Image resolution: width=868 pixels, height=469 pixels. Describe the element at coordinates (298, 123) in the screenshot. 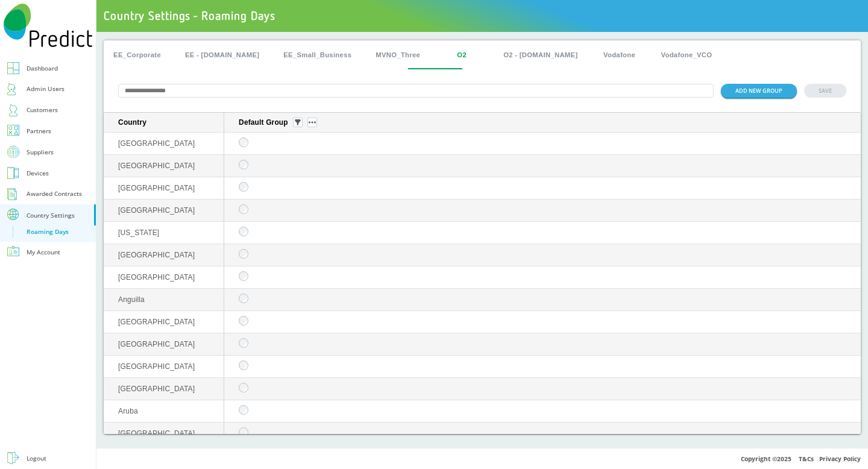

I see `img: Filter Icon` at that location.